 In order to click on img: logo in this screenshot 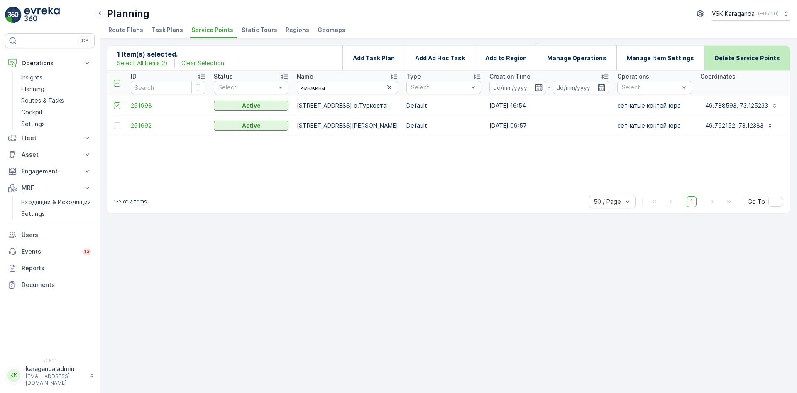, I will do `click(13, 15)`.